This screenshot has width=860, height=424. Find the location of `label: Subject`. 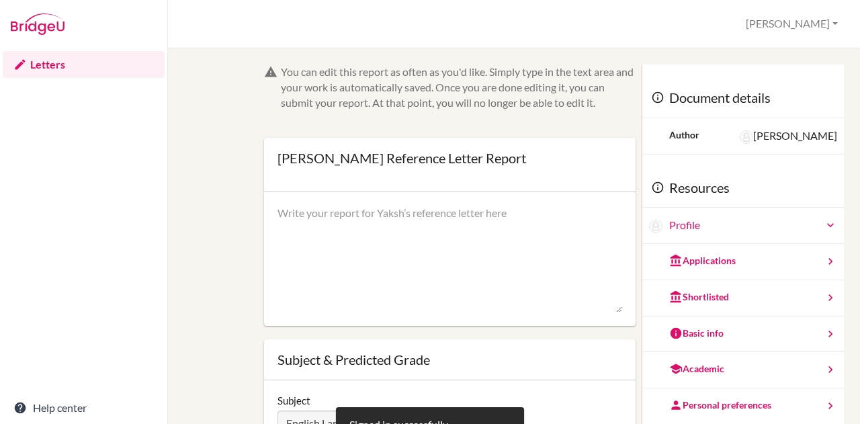

label: Subject is located at coordinates (294, 400).